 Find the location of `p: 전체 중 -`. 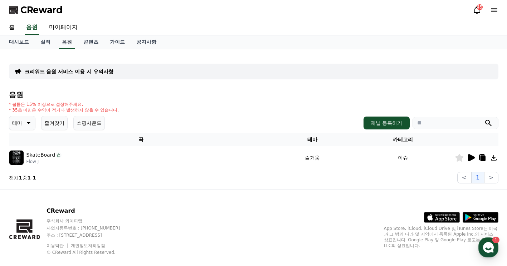

p: 전체 중 - is located at coordinates (23, 178).